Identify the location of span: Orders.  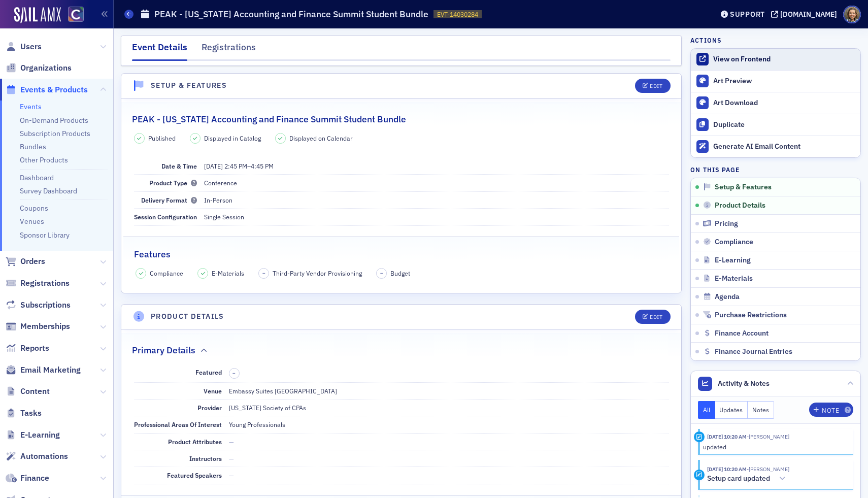
(32, 261).